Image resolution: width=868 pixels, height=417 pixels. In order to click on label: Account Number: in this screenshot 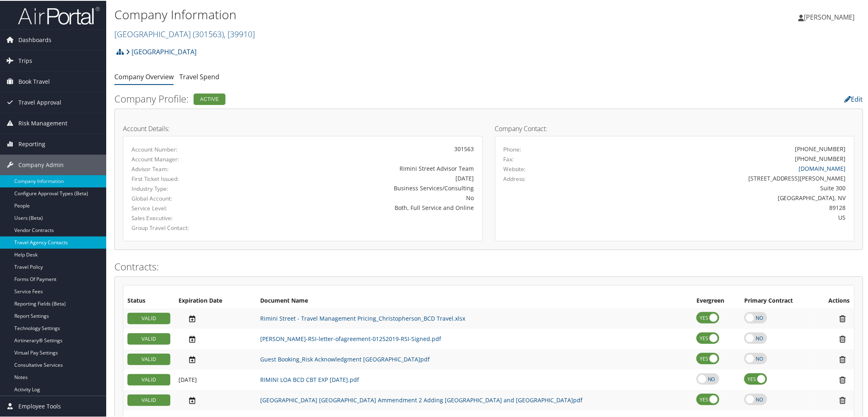, I will do `click(184, 149)`.